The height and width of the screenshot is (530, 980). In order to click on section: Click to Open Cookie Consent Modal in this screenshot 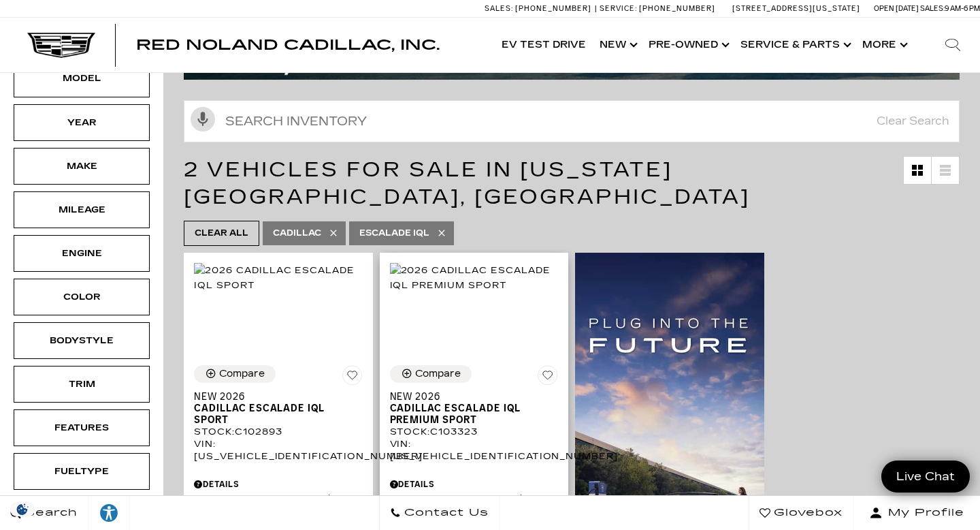, I will do `click(23, 508)`.